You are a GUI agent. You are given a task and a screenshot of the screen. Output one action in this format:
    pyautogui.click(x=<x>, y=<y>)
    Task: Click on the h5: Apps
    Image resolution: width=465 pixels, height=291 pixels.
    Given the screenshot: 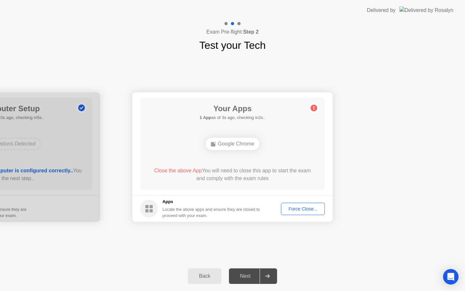 What is the action you would take?
    pyautogui.click(x=211, y=202)
    